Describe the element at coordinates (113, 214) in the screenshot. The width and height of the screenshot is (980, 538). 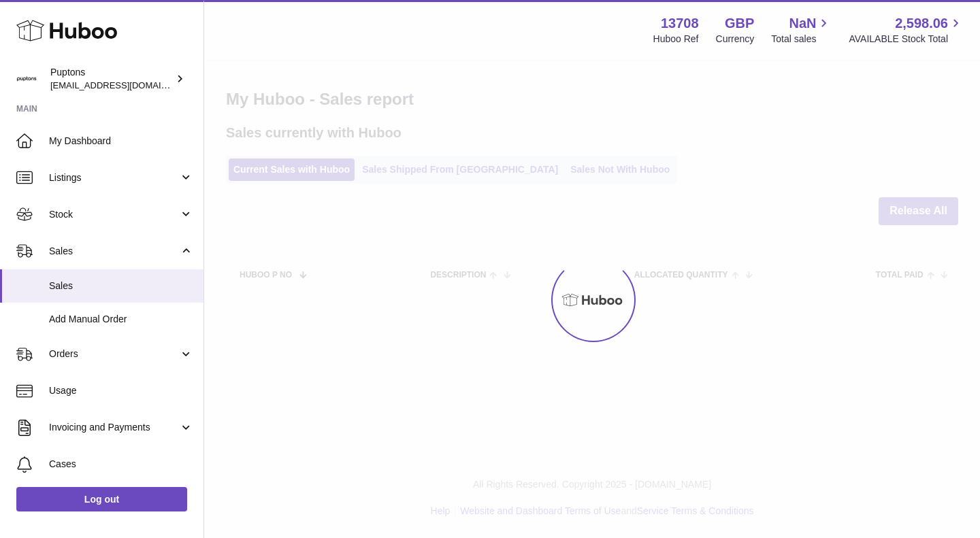
I see `span: Stock` at that location.